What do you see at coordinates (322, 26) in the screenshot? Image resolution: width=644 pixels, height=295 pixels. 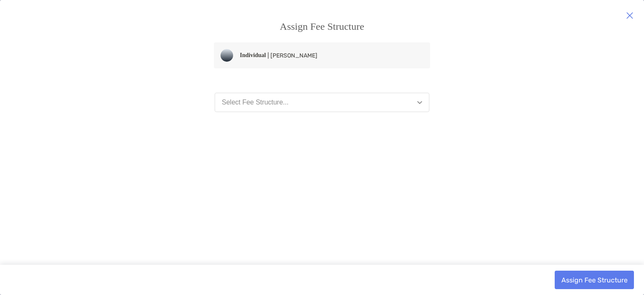 I see `h3: Assign Fee Structure` at bounding box center [322, 26].